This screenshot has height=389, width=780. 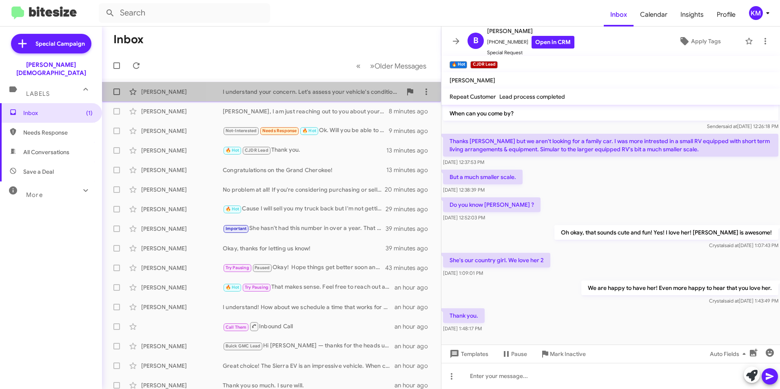 I want to click on div: Thank you., so click(x=304, y=150).